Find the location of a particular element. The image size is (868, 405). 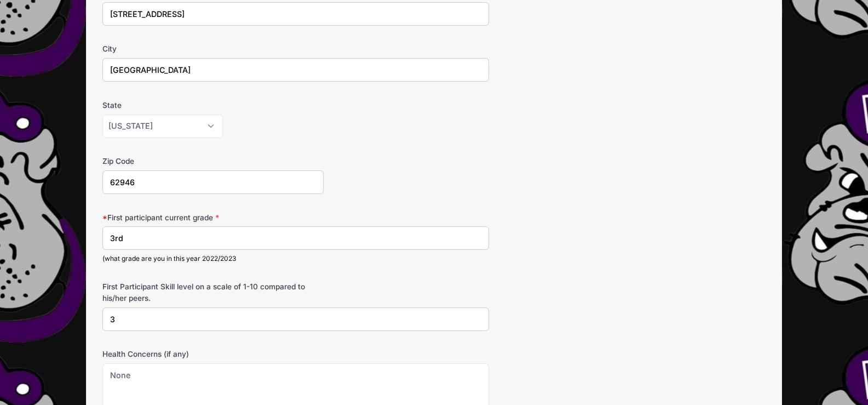

label: State is located at coordinates (212, 106).